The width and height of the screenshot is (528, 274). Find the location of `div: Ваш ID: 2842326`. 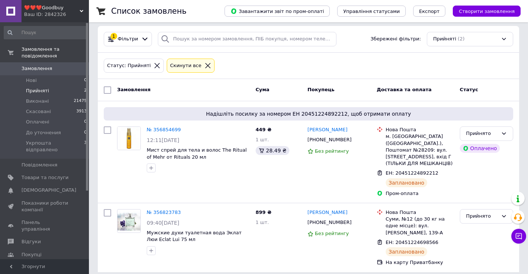

div: Ваш ID: 2842326 is located at coordinates (56, 14).